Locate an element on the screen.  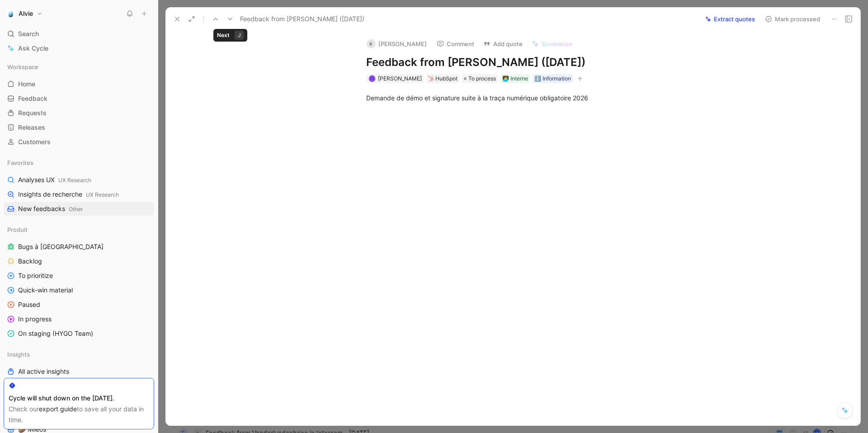
a: Backlog is located at coordinates (78, 261).